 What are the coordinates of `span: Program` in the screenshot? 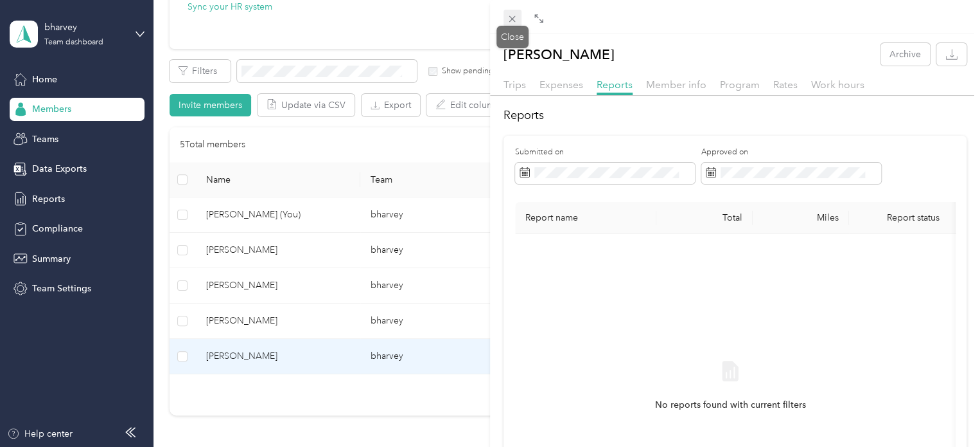 It's located at (740, 84).